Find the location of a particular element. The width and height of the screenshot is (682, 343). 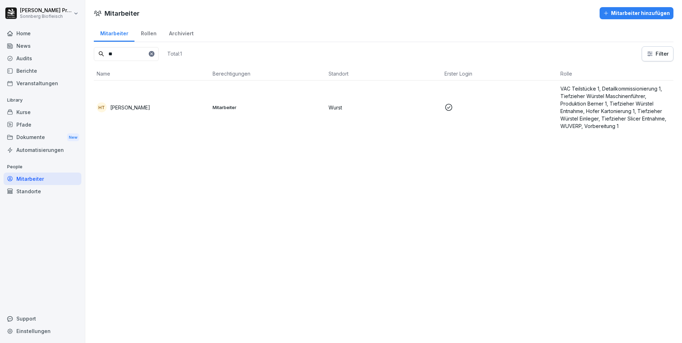

div: Mitarbeiter hinzufügen is located at coordinates (636, 13).